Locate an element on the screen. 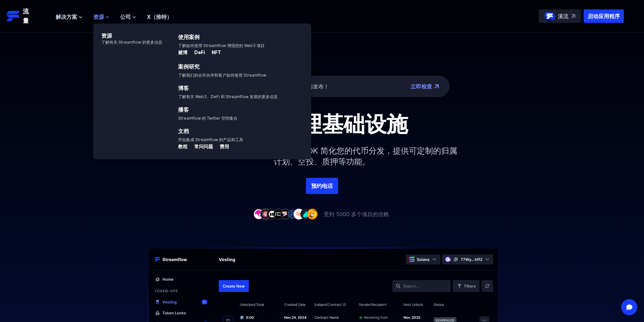 The image size is (644, 322). font: 了解有关 Streamflow 的更多信息 is located at coordinates (132, 42).